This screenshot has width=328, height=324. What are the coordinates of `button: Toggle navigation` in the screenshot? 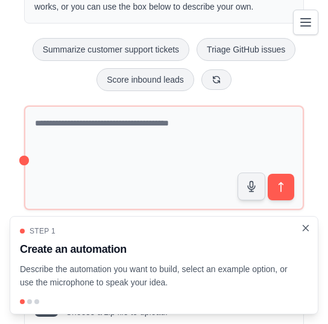 It's located at (306, 22).